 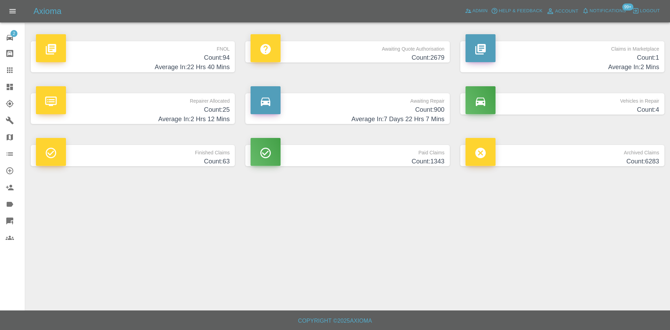 I want to click on a: Finished ClaimsCount:63, so click(x=133, y=155).